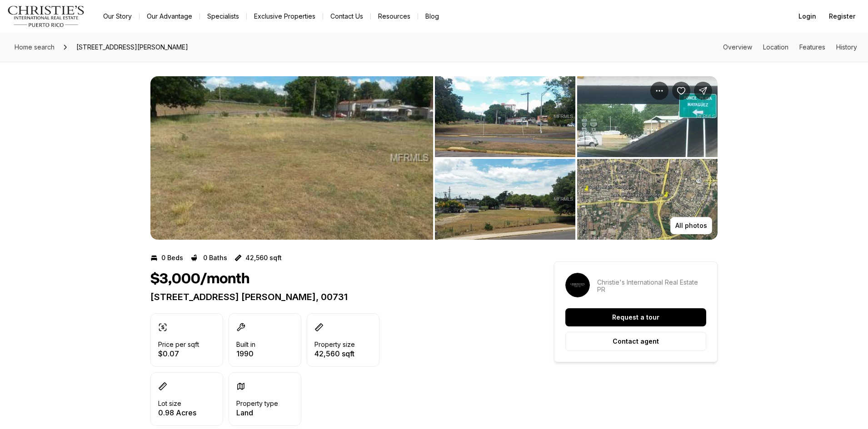 The width and height of the screenshot is (868, 429). I want to click on p: Contact agent, so click(636, 341).